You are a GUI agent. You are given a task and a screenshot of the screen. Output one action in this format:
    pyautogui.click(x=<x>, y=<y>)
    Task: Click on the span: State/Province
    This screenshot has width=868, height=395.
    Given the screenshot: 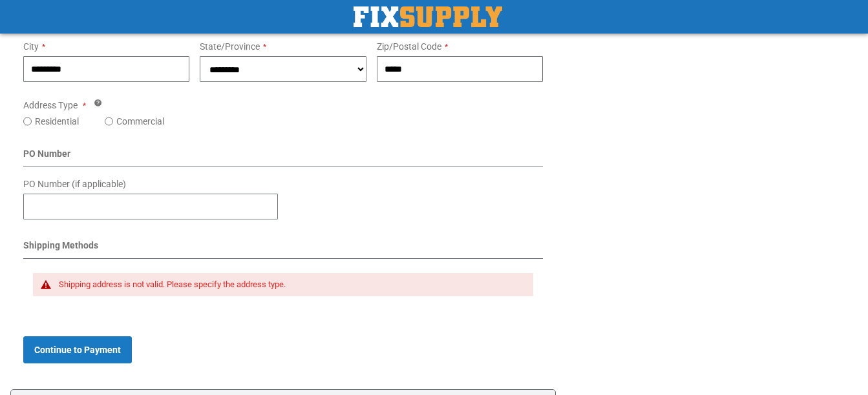 What is the action you would take?
    pyautogui.click(x=229, y=46)
    